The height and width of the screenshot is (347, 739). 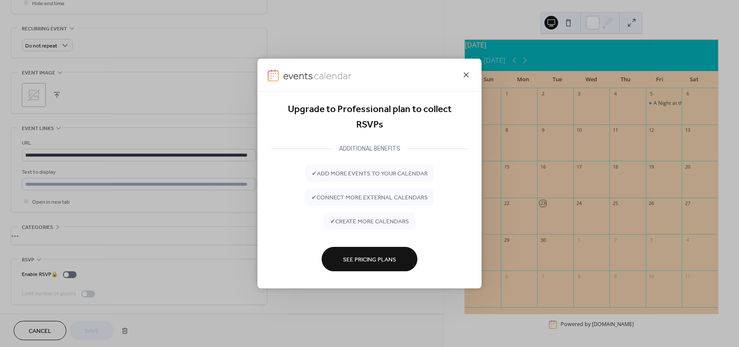 What do you see at coordinates (318, 75) in the screenshot?
I see `img: logo-type` at bounding box center [318, 75].